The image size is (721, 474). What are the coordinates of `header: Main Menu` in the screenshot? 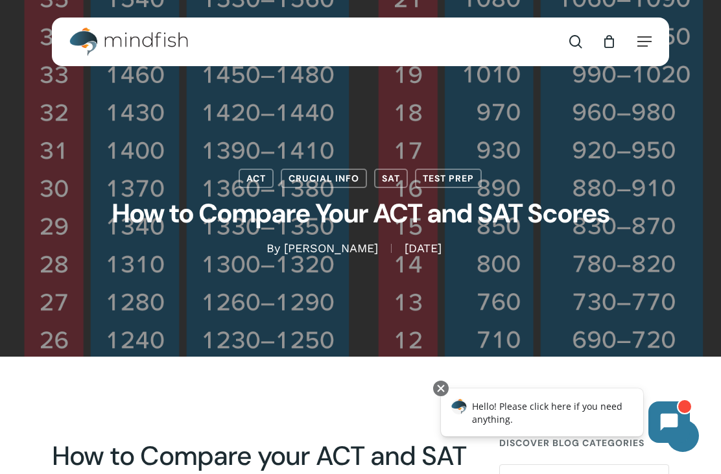 It's located at (361, 42).